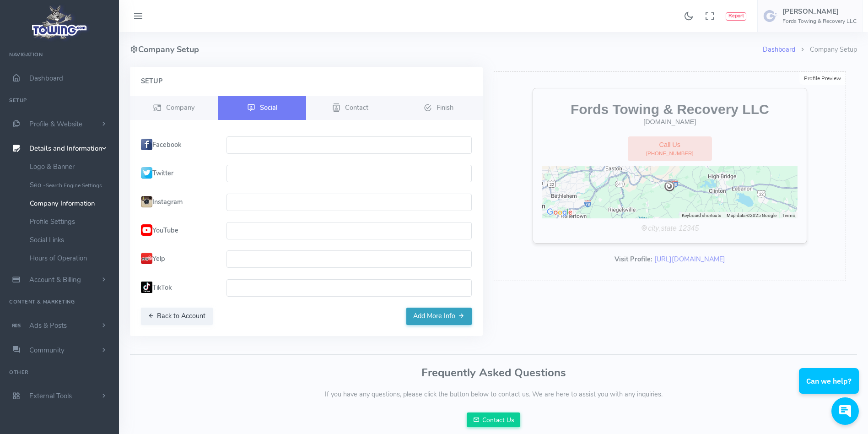 This screenshot has height=434, width=868. What do you see at coordinates (66, 149) in the screenshot?
I see `span: Details and Information` at bounding box center [66, 149].